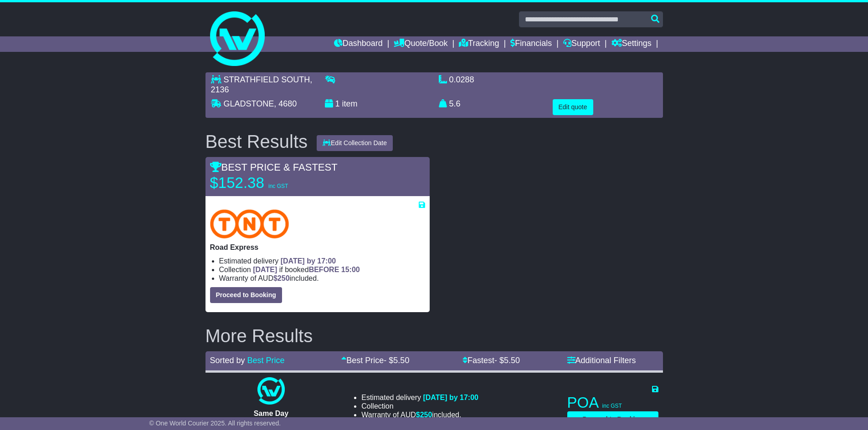  I want to click on a: Best Price, so click(266, 360).